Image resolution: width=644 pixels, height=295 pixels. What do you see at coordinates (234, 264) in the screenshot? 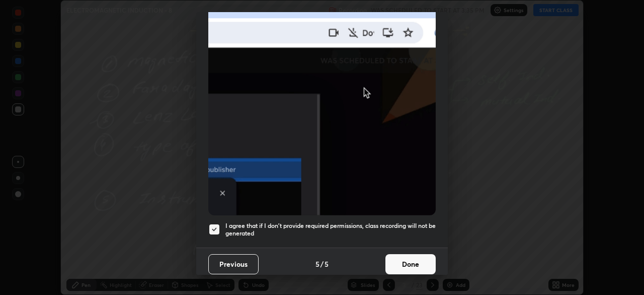
I see `button: Previous` at bounding box center [234, 264].